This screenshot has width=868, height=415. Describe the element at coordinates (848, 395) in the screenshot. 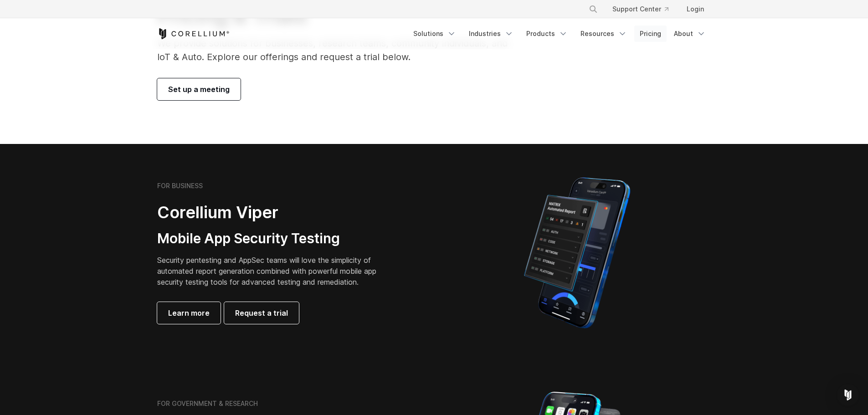

I see `div: Open Intercom Messenger` at that location.